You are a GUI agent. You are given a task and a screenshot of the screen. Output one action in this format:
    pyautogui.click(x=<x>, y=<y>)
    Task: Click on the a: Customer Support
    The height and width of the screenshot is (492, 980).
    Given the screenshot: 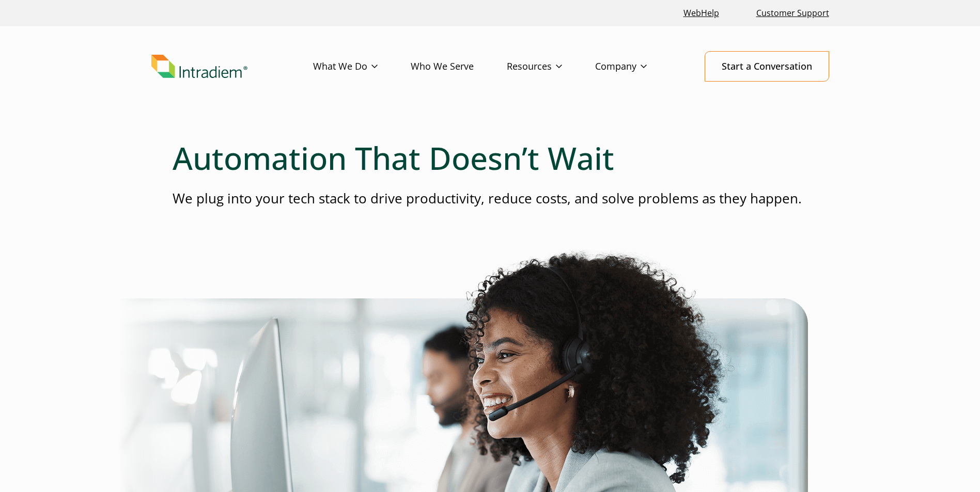 What is the action you would take?
    pyautogui.click(x=792, y=13)
    